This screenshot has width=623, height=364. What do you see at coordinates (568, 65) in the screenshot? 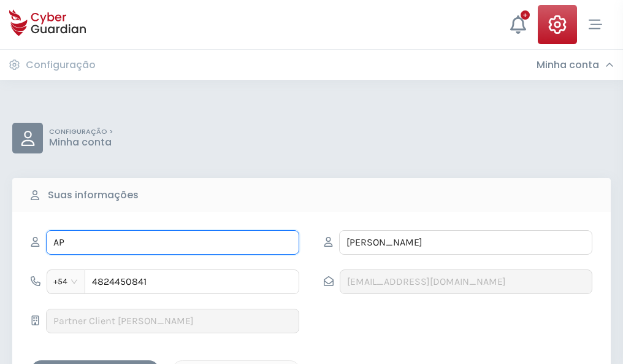
I see `h3: Minha conta` at bounding box center [568, 65].